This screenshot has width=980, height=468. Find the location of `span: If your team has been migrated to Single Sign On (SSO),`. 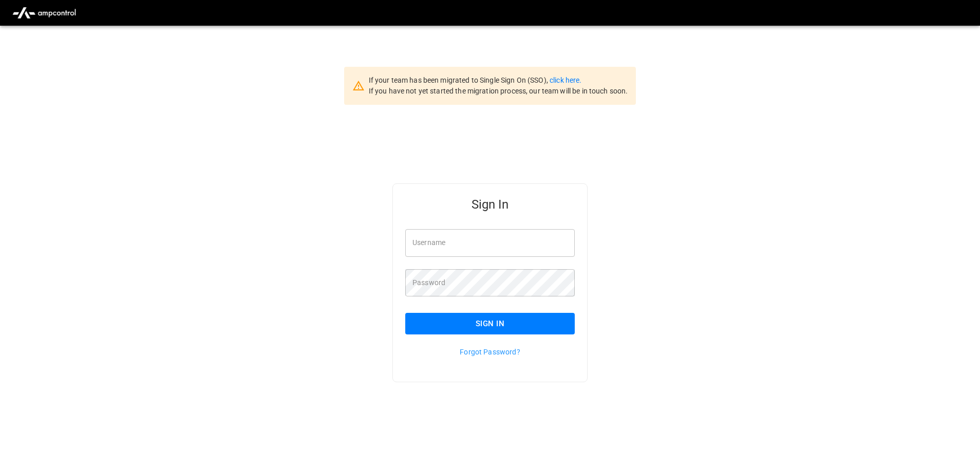

span: If your team has been migrated to Single Sign On (SSO), is located at coordinates (459, 80).